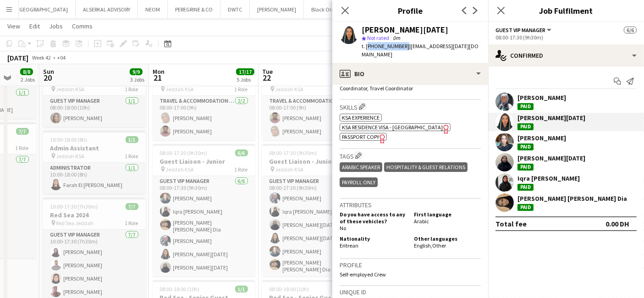 This screenshot has width=644, height=298. Describe the element at coordinates (396, 38) in the screenshot. I see `span: 0m` at that location.